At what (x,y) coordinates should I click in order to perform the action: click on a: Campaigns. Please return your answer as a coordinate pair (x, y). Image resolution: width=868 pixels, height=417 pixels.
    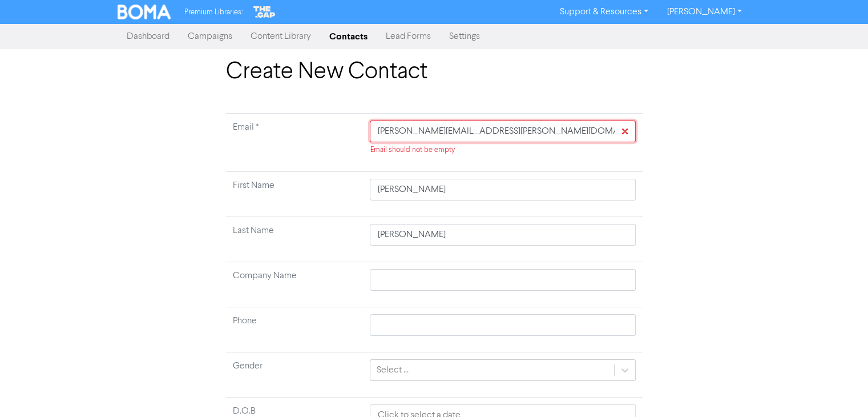
    Looking at the image, I should click on (210, 37).